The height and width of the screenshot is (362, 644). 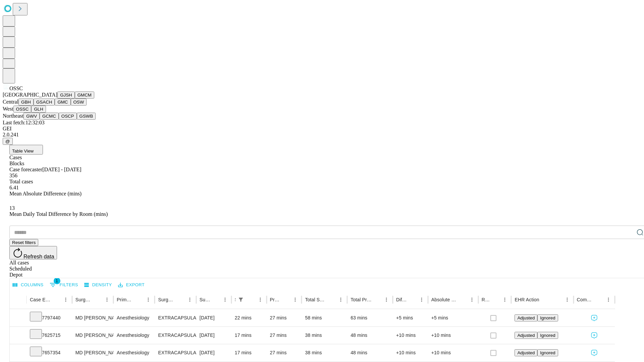 What do you see at coordinates (205, 300) in the screenshot?
I see `div: Surgery Date` at bounding box center [205, 300].